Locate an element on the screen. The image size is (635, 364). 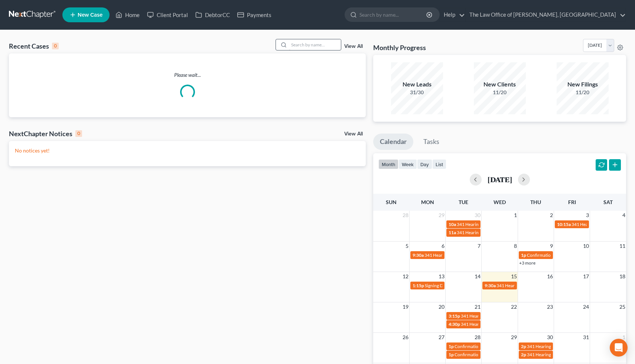
a: Tasks is located at coordinates (431, 142).